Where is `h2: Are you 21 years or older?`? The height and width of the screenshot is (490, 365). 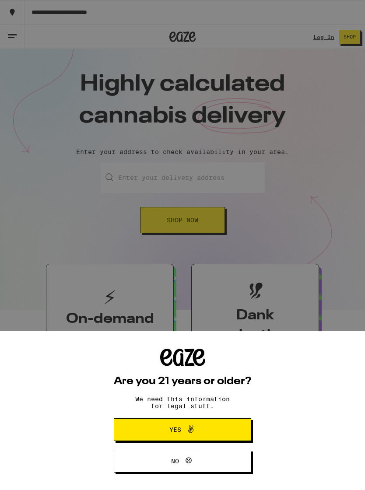 h2: Are you 21 years or older? is located at coordinates (183, 382).